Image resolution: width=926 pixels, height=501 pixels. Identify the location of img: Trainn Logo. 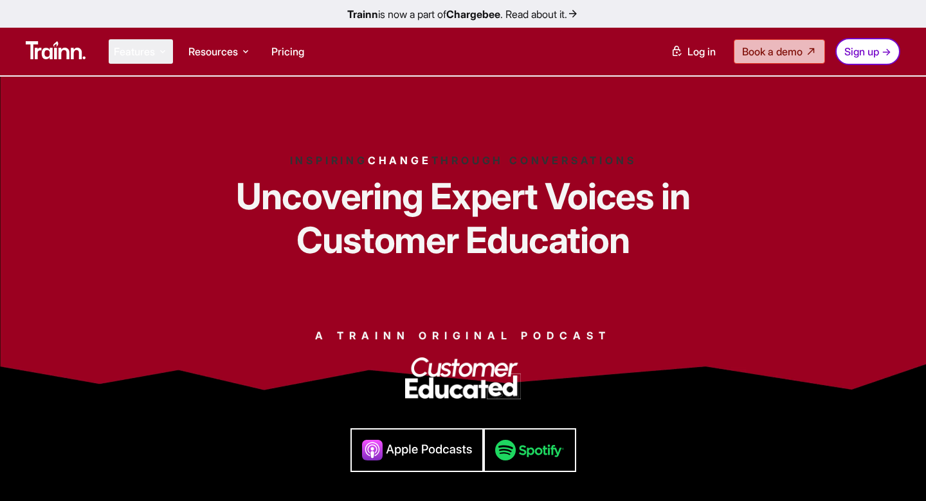
(55, 50).